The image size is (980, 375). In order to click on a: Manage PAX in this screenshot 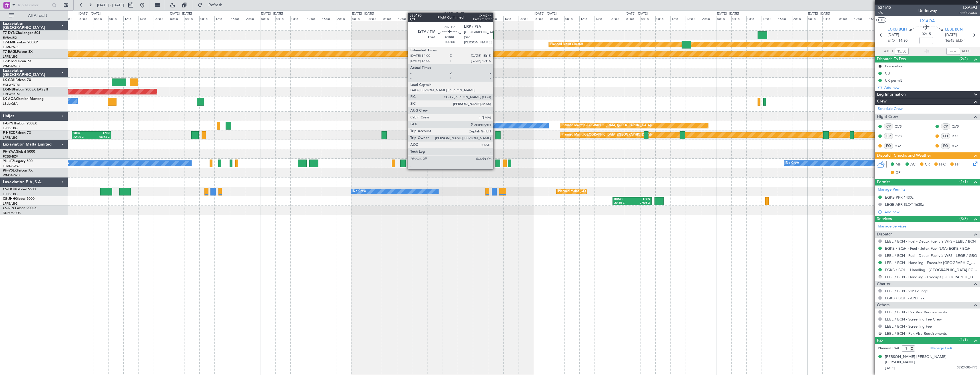, I will do `click(941, 349)`.